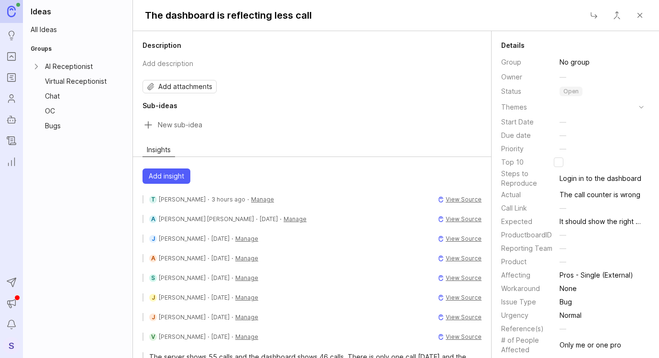  Describe the element at coordinates (11, 162) in the screenshot. I see `a: Reporting` at that location.